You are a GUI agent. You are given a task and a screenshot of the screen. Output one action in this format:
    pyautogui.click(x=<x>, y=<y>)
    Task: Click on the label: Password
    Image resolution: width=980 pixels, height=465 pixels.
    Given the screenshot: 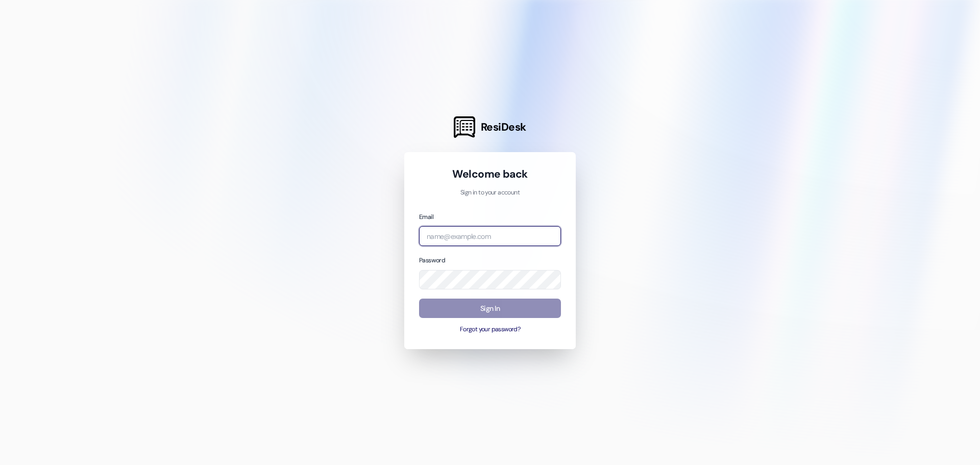 What is the action you would take?
    pyautogui.click(x=432, y=261)
    